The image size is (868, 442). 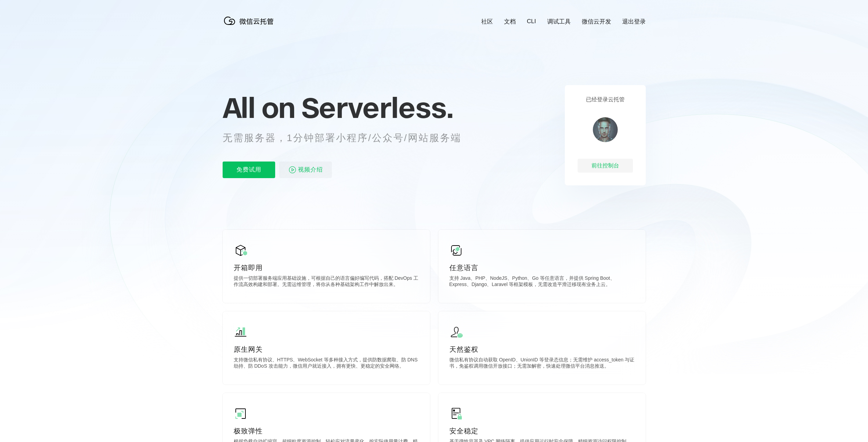 What do you see at coordinates (377, 107) in the screenshot?
I see `span: Serverless.` at bounding box center [377, 107].